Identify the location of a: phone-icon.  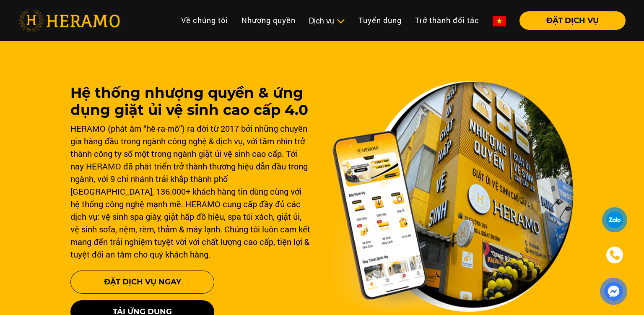
(615, 255).